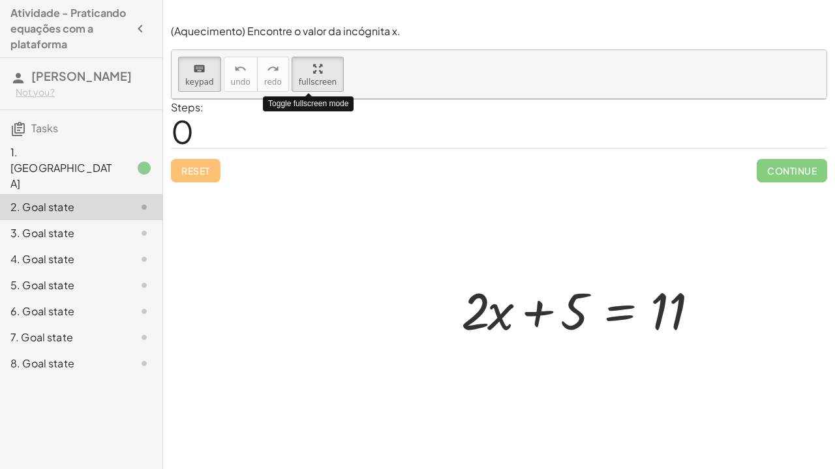 This screenshot has height=469, width=835. What do you see at coordinates (241, 74) in the screenshot?
I see `button: undoundo` at bounding box center [241, 74].